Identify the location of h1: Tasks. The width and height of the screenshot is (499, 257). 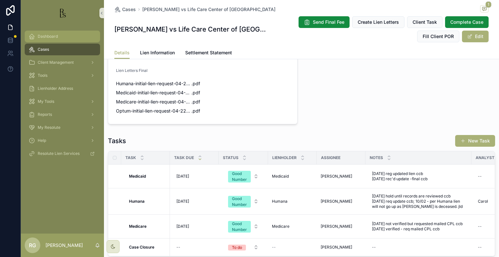
(117, 141).